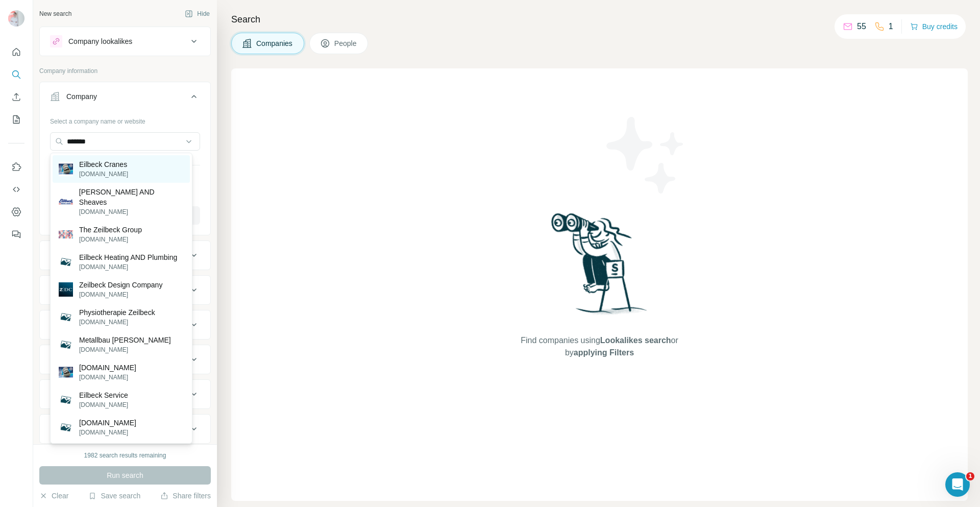 This screenshot has height=507, width=980. Describe the element at coordinates (125, 98) in the screenshot. I see `button: Company` at that location.